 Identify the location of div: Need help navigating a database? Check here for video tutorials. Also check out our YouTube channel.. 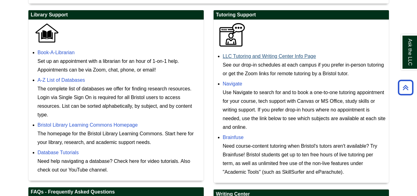
(119, 165).